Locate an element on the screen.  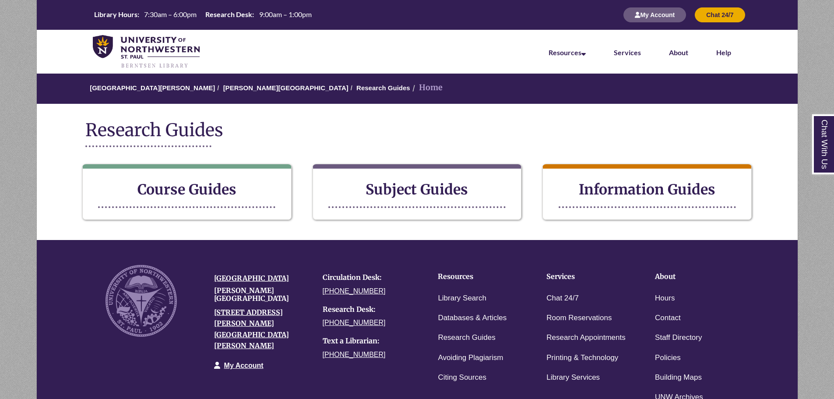
table: Hours Today is located at coordinates (203, 14).